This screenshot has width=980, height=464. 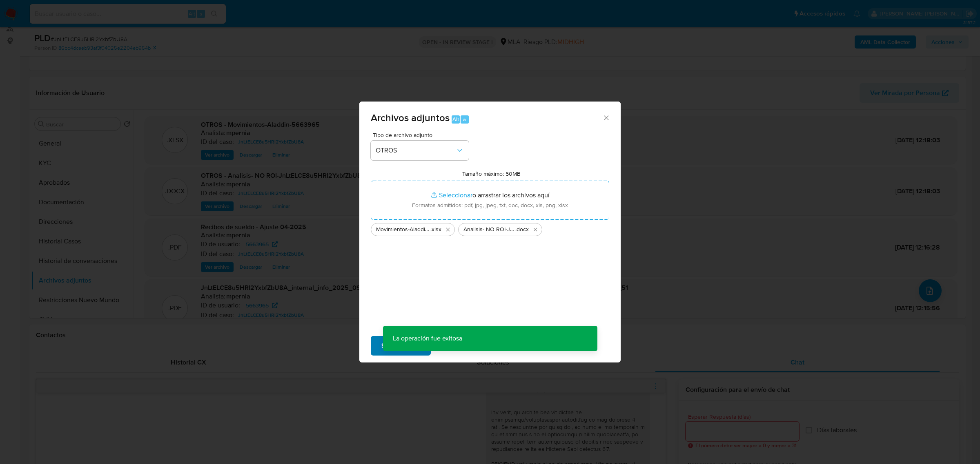 What do you see at coordinates (410, 118) in the screenshot?
I see `span: Archivos adjuntos` at bounding box center [410, 118].